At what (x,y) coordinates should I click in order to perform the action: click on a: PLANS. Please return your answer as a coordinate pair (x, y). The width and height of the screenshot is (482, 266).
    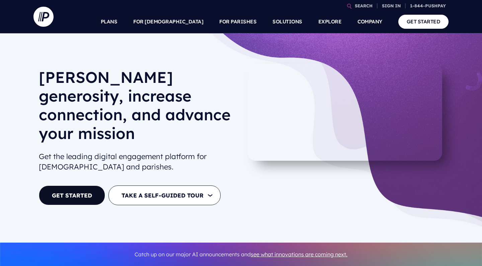
    Looking at the image, I should click on (109, 22).